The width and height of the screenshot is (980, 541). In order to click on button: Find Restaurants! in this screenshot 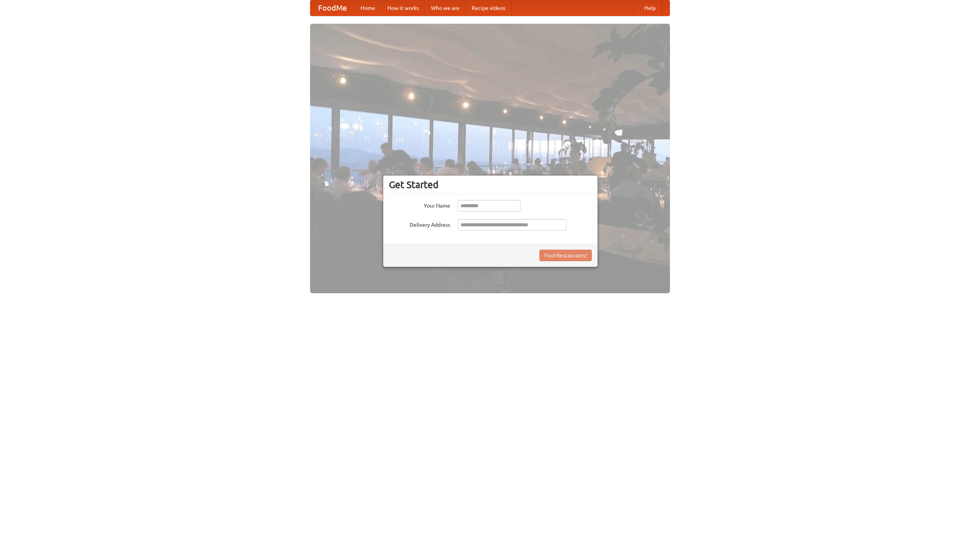, I will do `click(565, 255)`.